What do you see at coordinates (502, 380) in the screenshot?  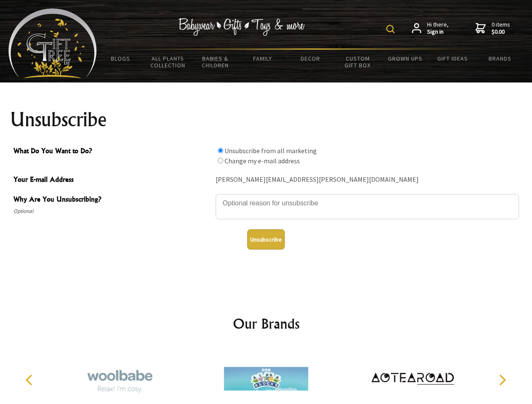 I see `button: Next` at bounding box center [502, 380].